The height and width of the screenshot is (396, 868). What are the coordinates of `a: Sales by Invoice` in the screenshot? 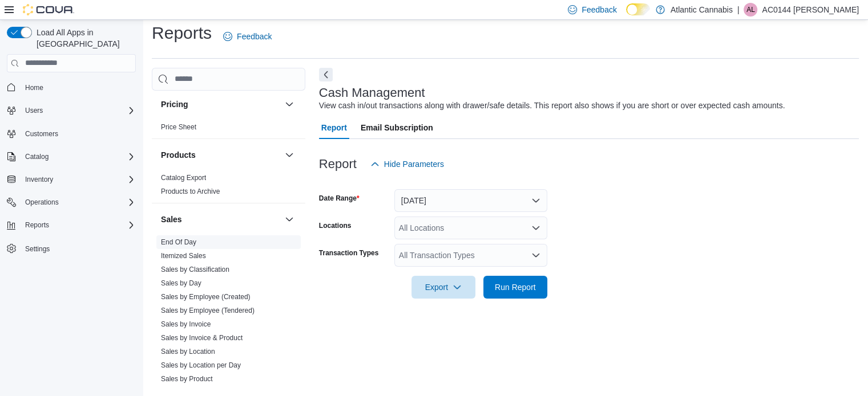 It's located at (186, 325).